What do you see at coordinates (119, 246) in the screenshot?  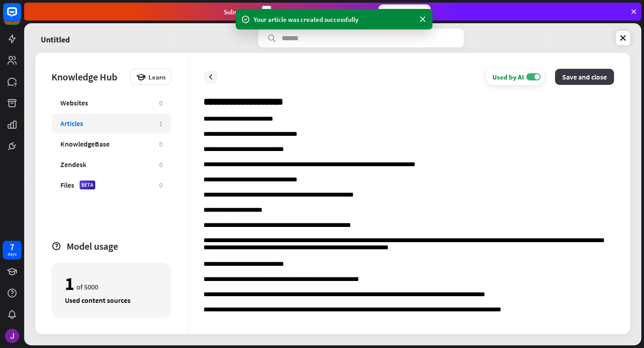 I see `div: Model usage` at bounding box center [119, 246].